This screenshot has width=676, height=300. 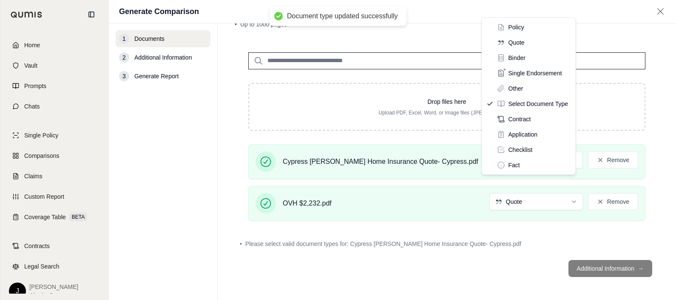 What do you see at coordinates (516, 27) in the screenshot?
I see `span: Policy` at bounding box center [516, 27].